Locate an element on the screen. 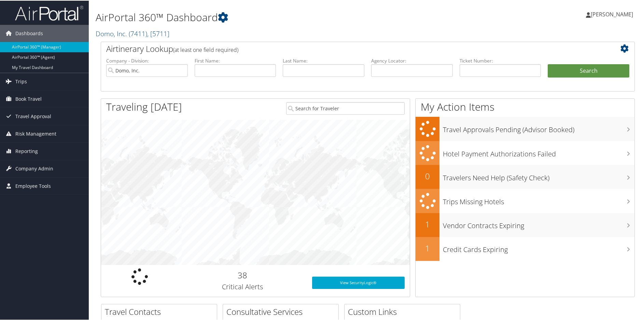  h1: AirPortal 360™ Dashboard is located at coordinates (277, 17).